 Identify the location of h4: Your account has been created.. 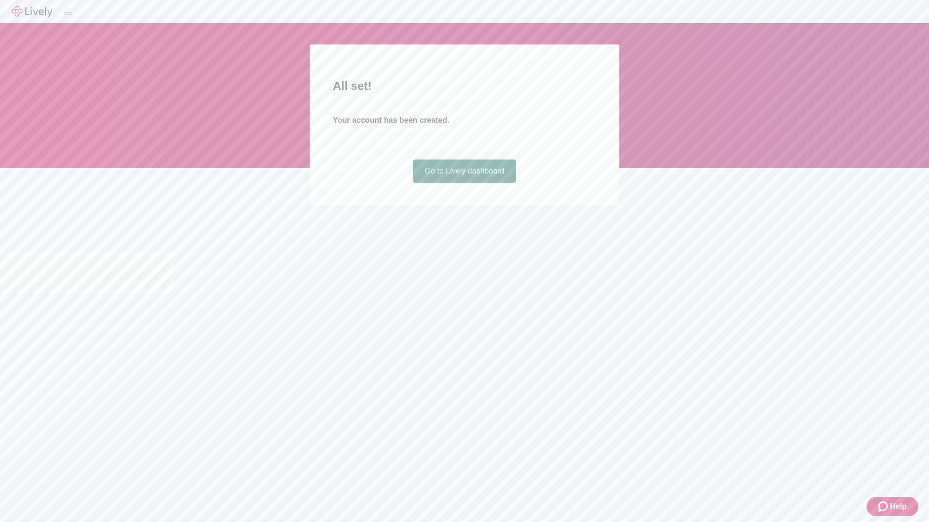
(464, 120).